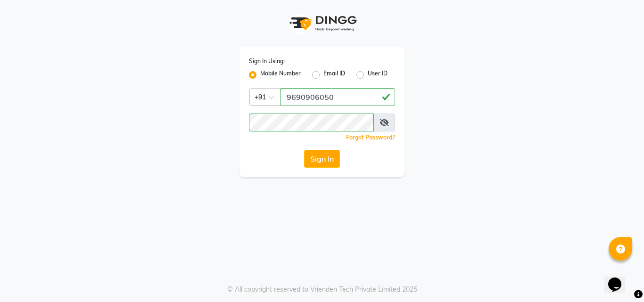 This screenshot has height=302, width=644. I want to click on img: logo1.svg, so click(322, 23).